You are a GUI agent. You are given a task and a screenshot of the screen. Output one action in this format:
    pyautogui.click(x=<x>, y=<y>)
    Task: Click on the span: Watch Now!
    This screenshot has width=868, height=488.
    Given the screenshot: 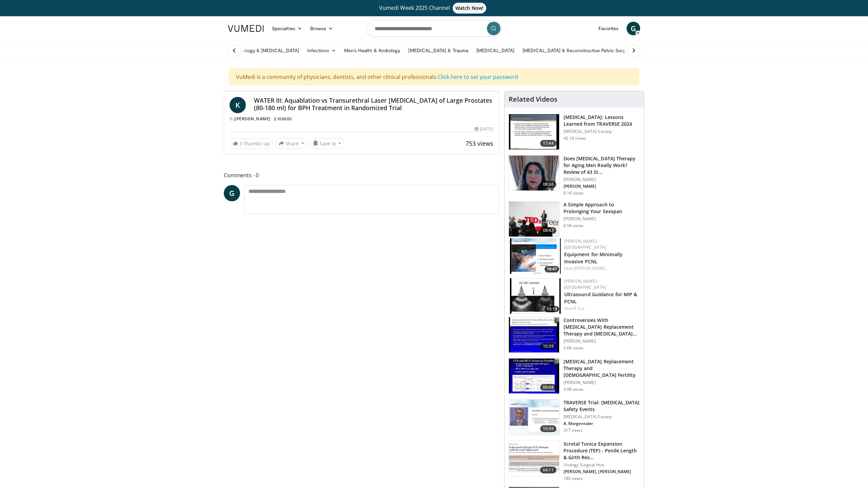 What is the action you would take?
    pyautogui.click(x=469, y=8)
    